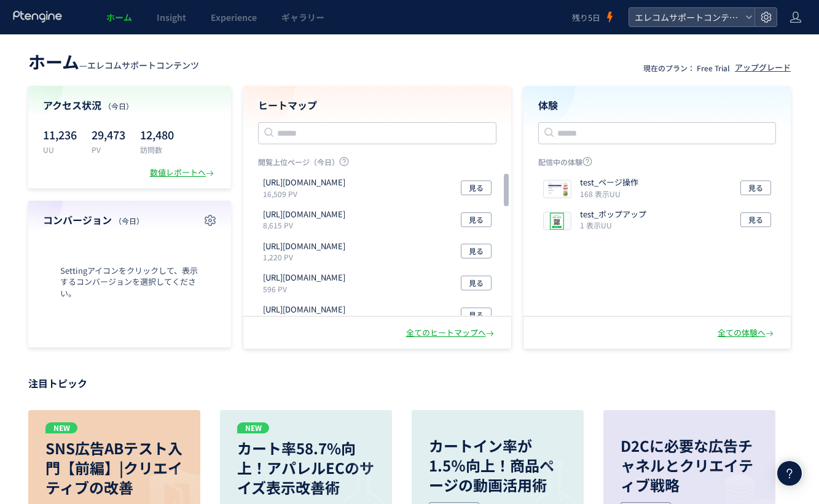 The width and height of the screenshot is (819, 504). What do you see at coordinates (657, 105) in the screenshot?
I see `h4: 体験` at bounding box center [657, 105].